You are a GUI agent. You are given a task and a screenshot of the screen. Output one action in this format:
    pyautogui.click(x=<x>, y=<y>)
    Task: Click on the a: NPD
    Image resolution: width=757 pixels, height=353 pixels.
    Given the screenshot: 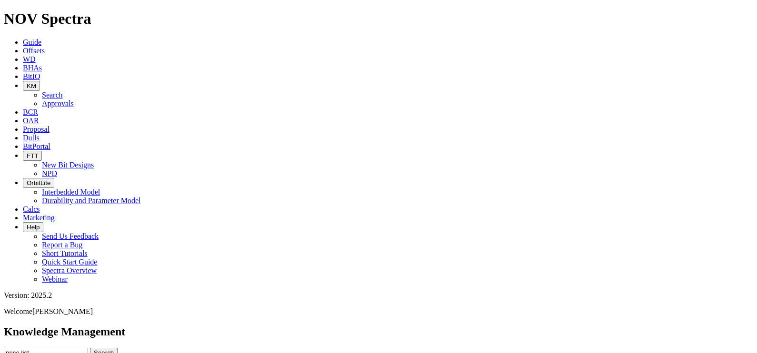 What is the action you would take?
    pyautogui.click(x=49, y=173)
    